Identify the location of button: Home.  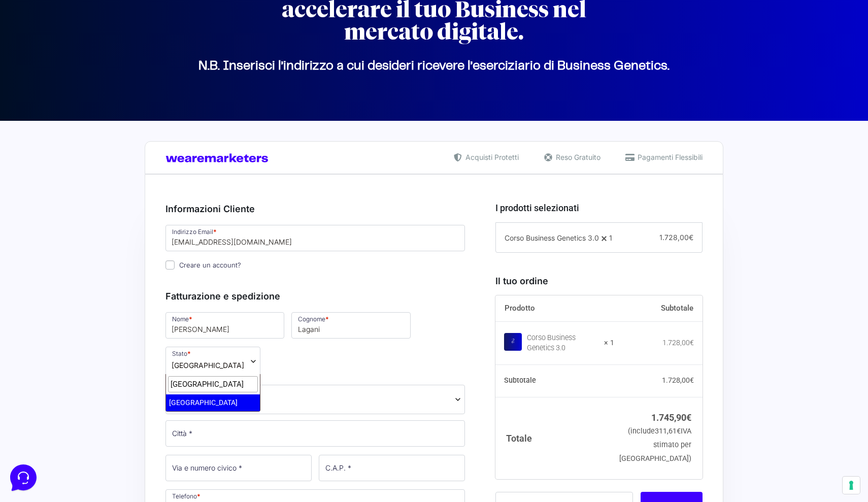
(39, 338).